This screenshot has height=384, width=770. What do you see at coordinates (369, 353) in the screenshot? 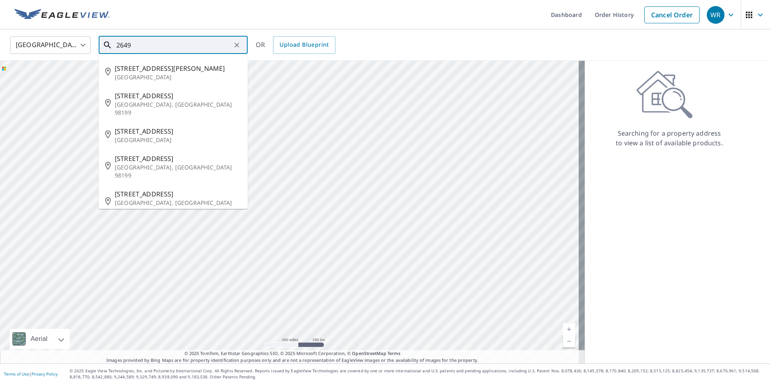
I see `a: OpenStreetMap` at bounding box center [369, 353].